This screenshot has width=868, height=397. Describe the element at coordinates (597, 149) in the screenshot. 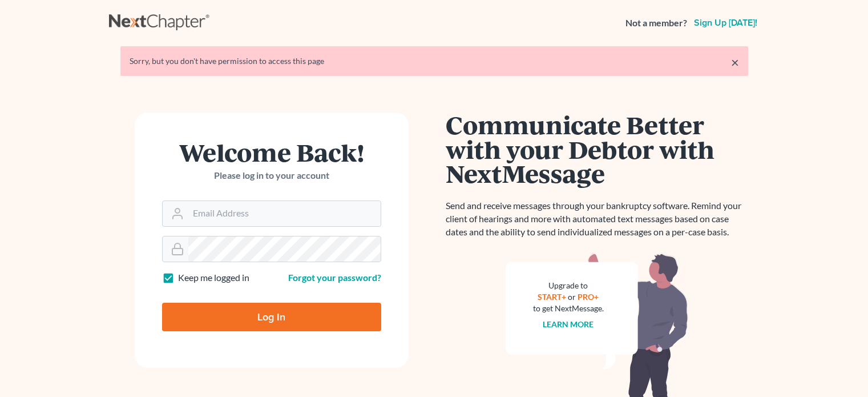

I see `h1: Communicate Better with your Debtor with NextMessage` at that location.